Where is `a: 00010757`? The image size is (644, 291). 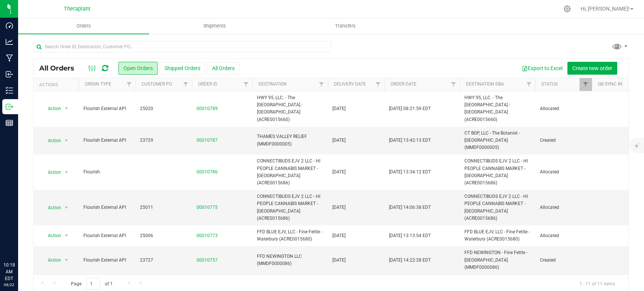
a: 00010757 is located at coordinates (207, 260).